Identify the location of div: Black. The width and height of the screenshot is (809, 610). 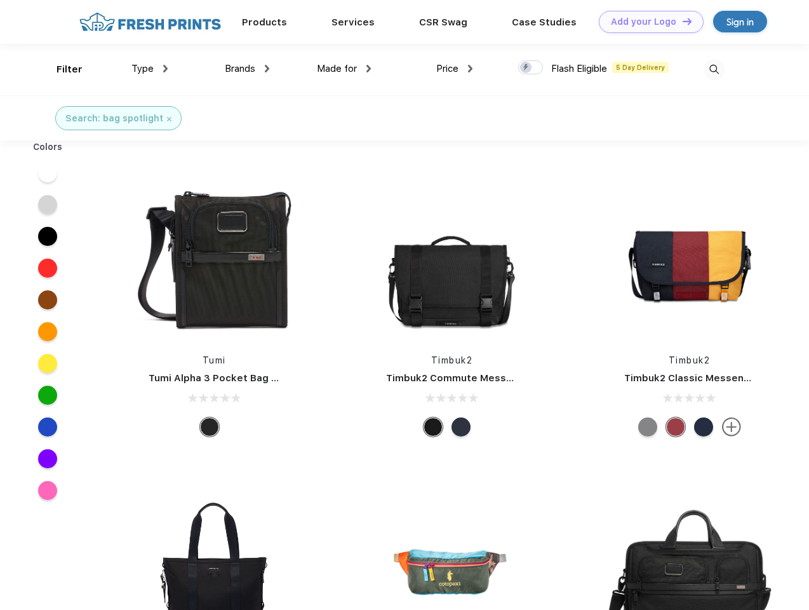
(210, 427).